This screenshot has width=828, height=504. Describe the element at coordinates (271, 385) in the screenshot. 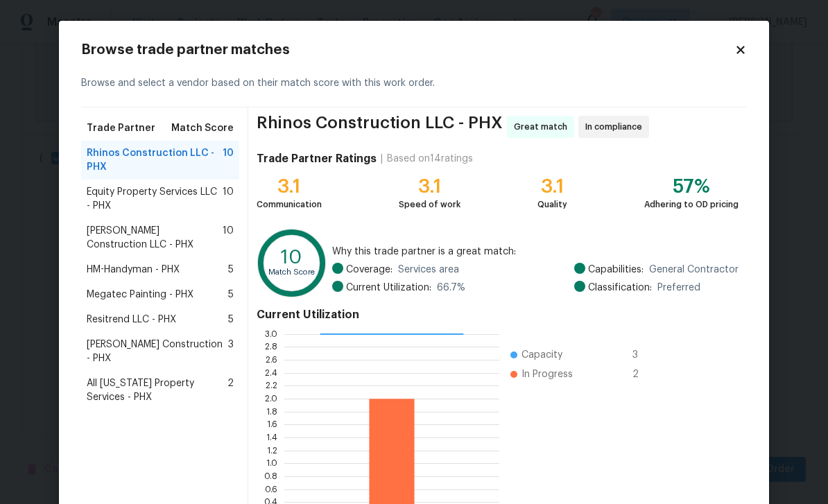

I see `text: 2.2` at that location.